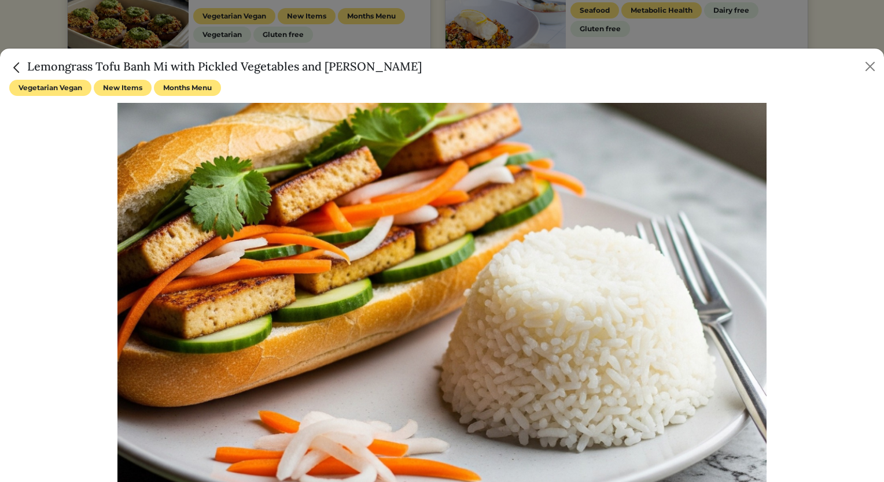 The image size is (884, 482). What do you see at coordinates (187, 88) in the screenshot?
I see `span: Months Menu` at bounding box center [187, 88].